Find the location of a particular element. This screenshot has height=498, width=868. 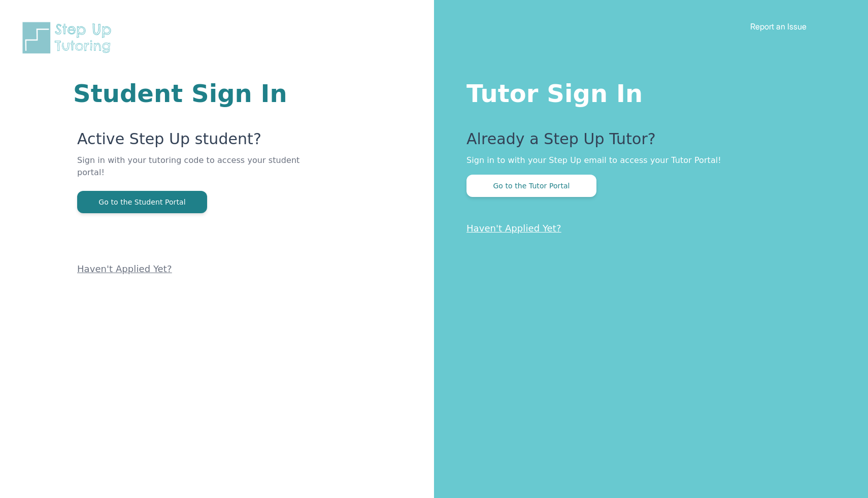

p: Already a Step Up Tutor? is located at coordinates (646, 142).